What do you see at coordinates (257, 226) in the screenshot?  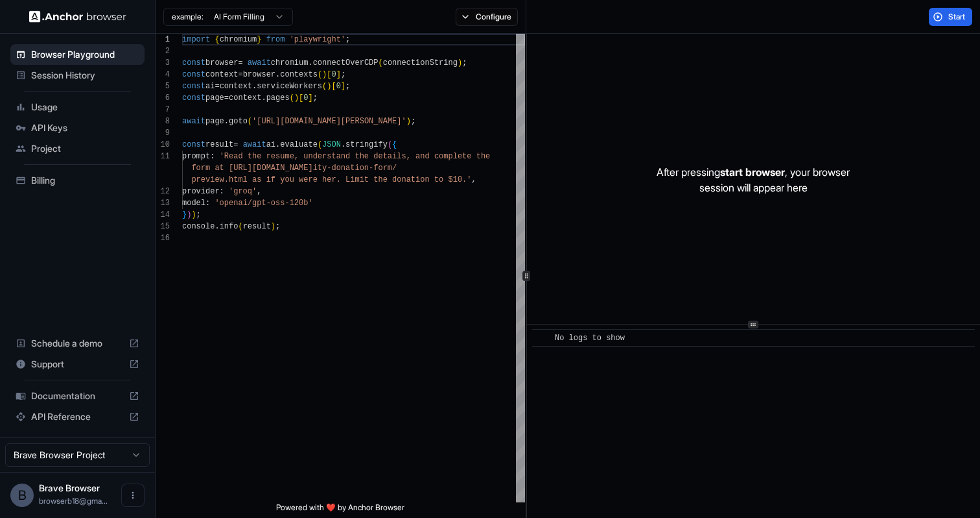 I see `span: result` at bounding box center [257, 226].